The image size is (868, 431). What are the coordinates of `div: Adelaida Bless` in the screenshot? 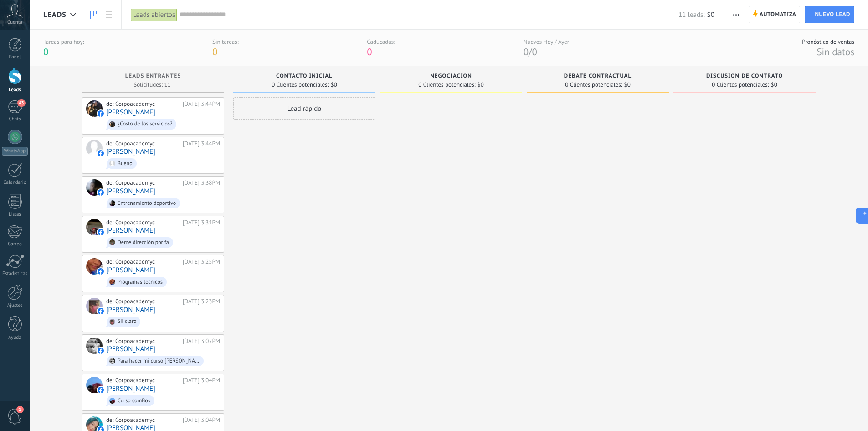 It's located at (94, 384).